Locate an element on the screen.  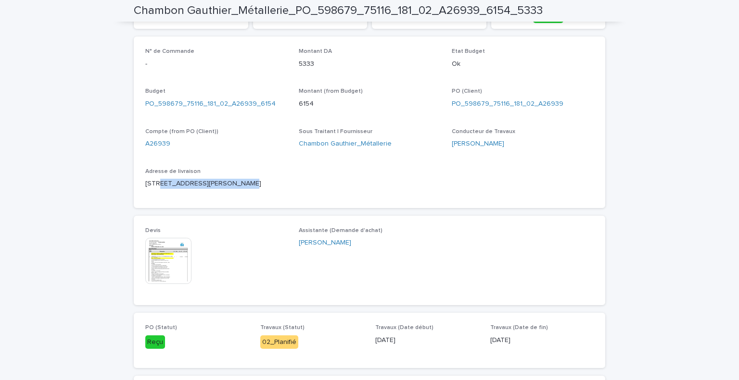
span: Travaux (Statut) is located at coordinates (282, 328).